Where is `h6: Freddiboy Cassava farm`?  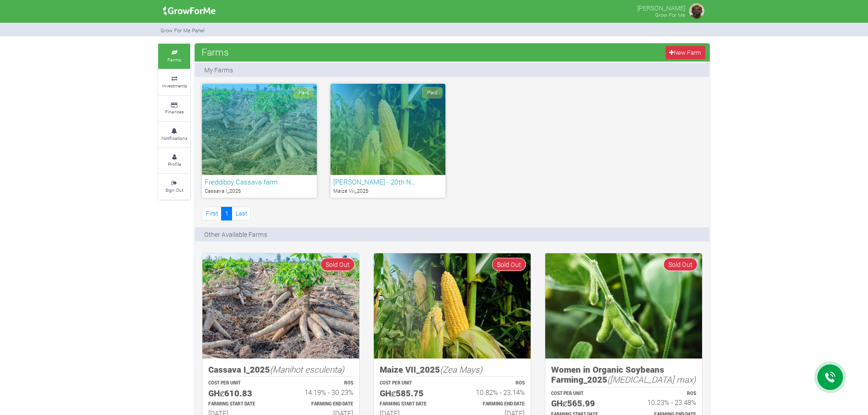
h6: Freddiboy Cassava farm is located at coordinates (260, 182).